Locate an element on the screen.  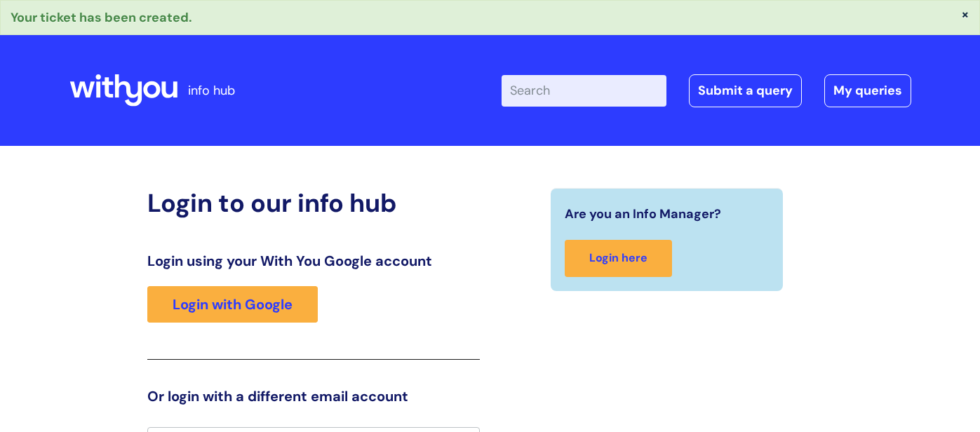
a: My queries is located at coordinates (868, 91).